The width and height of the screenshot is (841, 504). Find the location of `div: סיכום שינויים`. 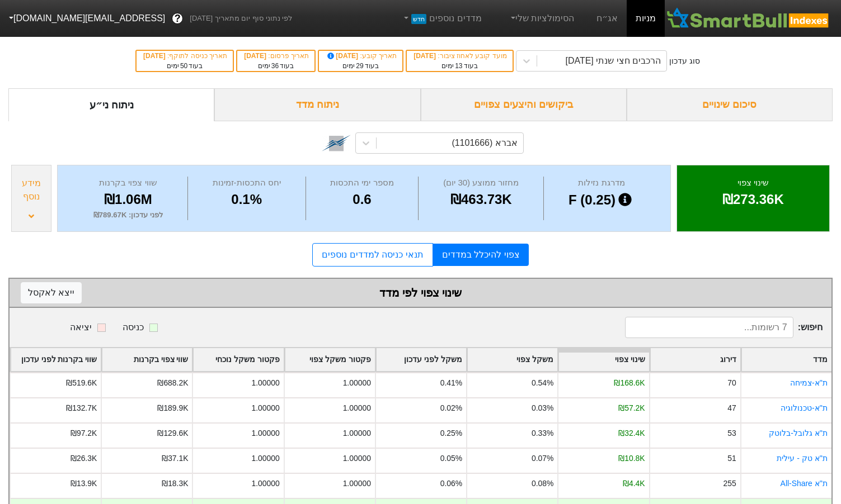

div: סיכום שינויים is located at coordinates (730, 105).